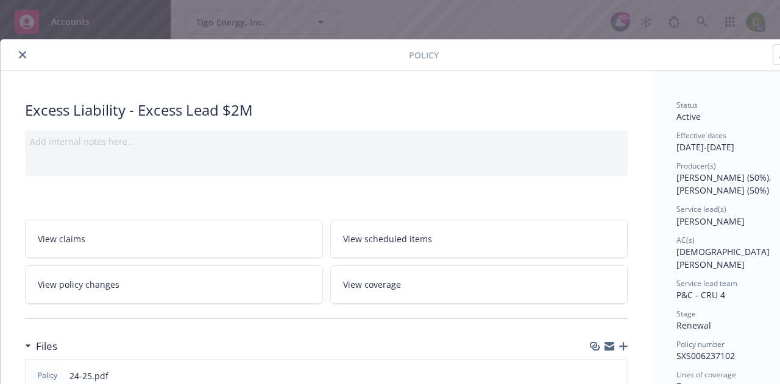 The image size is (780, 384). What do you see at coordinates (46, 347) in the screenshot?
I see `h3: Files` at bounding box center [46, 347].